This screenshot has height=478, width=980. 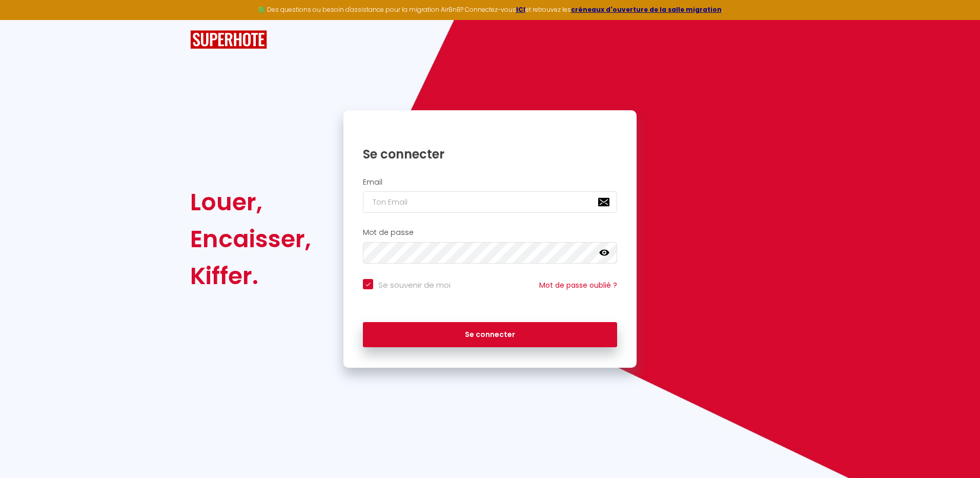 What do you see at coordinates (521, 9) in the screenshot?
I see `strong: ICI` at bounding box center [521, 9].